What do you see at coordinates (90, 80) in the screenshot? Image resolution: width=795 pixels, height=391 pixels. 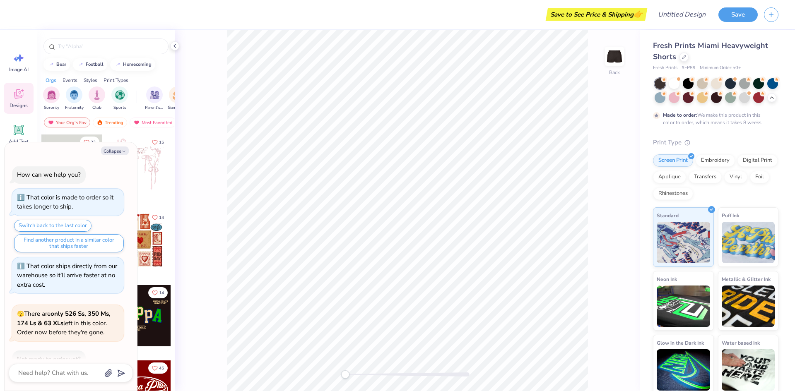 I see `div: Styles` at bounding box center [90, 80].